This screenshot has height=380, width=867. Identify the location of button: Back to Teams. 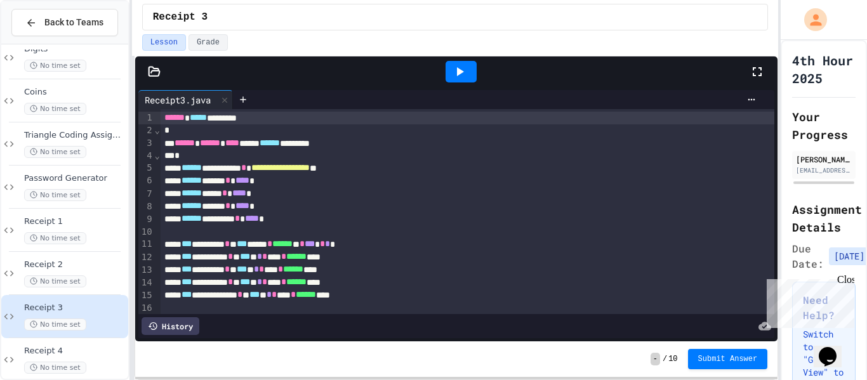
(65, 22).